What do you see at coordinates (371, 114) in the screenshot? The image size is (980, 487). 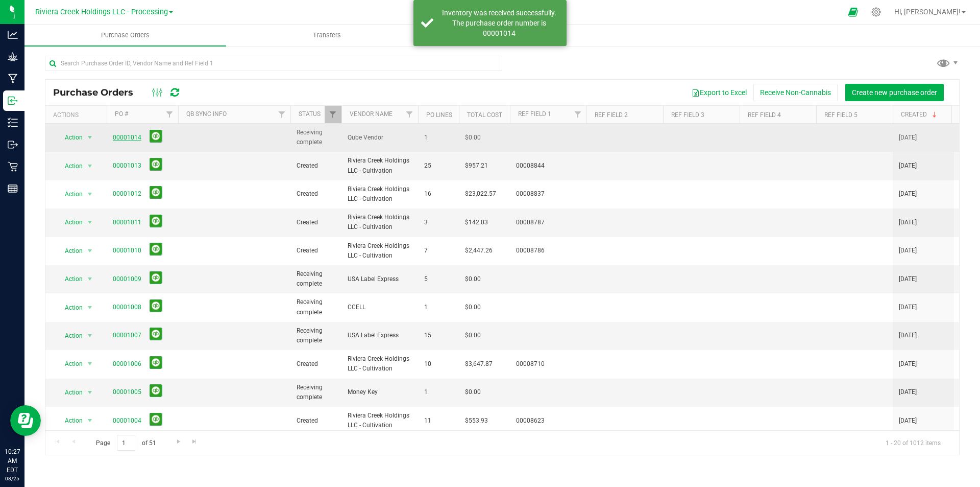 I see `a: Vendor Name` at bounding box center [371, 114].